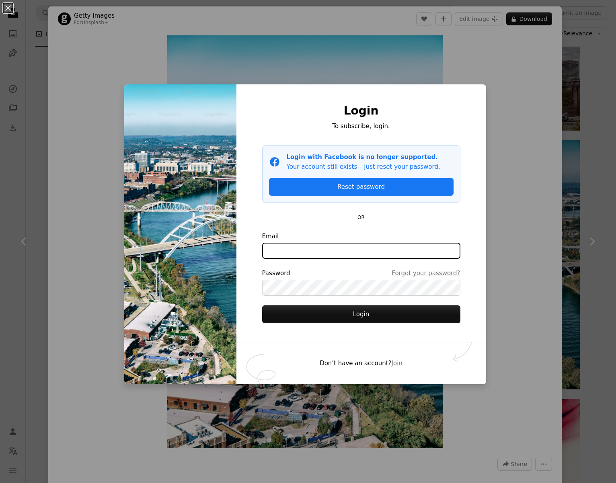 This screenshot has height=483, width=616. I want to click on small: OR, so click(361, 218).